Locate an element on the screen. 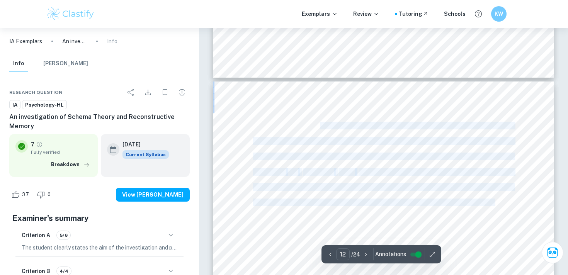  span: IA is located at coordinates (15, 105).